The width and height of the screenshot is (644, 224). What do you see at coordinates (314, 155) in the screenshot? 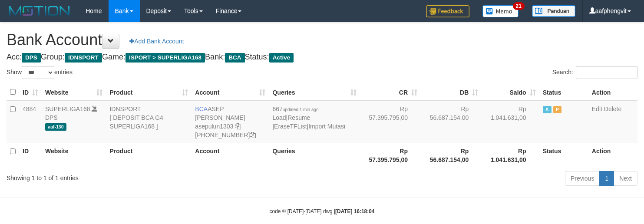
I see `th: Queries` at bounding box center [314, 155].